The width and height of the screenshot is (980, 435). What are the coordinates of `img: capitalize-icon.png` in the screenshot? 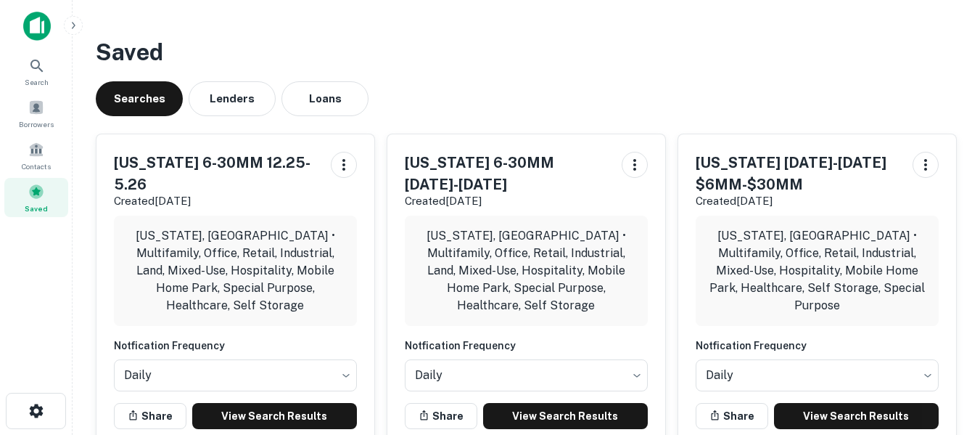 It's located at (37, 26).